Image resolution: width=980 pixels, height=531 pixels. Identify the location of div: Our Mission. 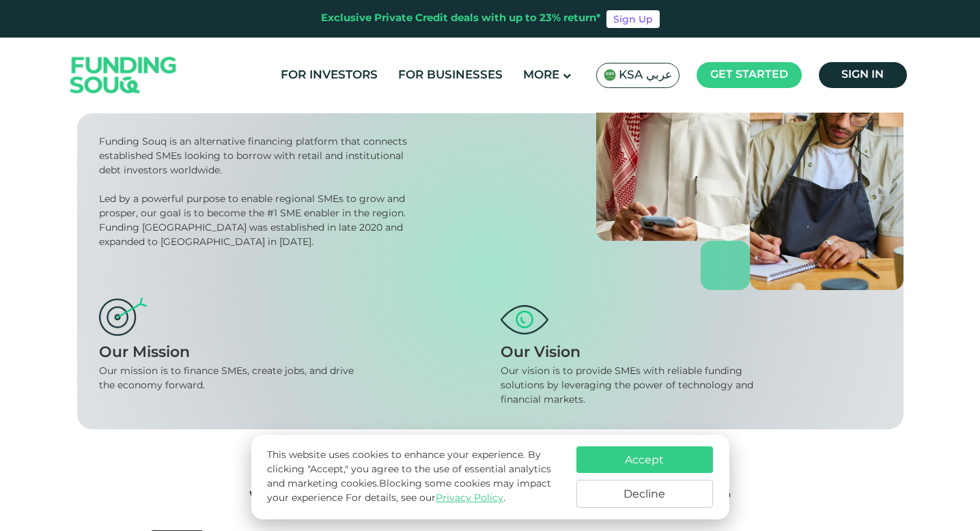
(290, 353).